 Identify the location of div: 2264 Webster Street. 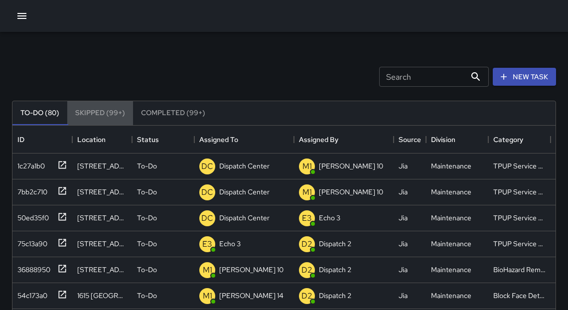
(102, 244).